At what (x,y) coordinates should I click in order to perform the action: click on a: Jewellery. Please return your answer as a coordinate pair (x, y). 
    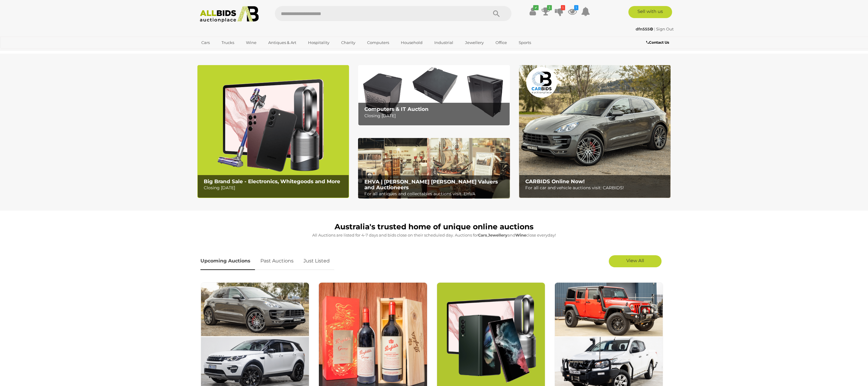
    Looking at the image, I should click on (475, 42).